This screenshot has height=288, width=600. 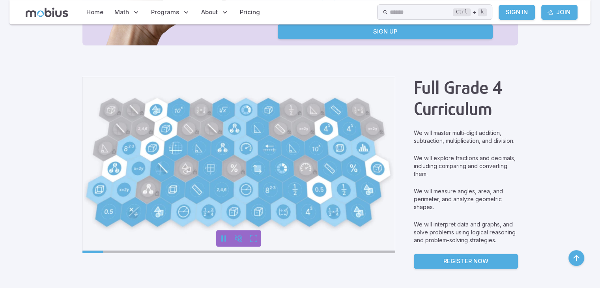 I want to click on kbd: k, so click(x=482, y=12).